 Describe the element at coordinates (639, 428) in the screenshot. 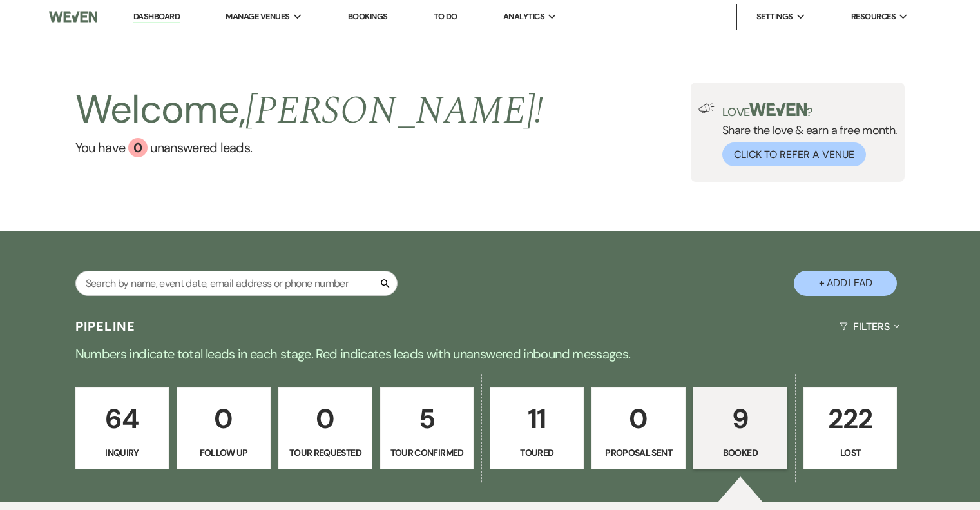

I see `a: 0Proposal Sent` at that location.